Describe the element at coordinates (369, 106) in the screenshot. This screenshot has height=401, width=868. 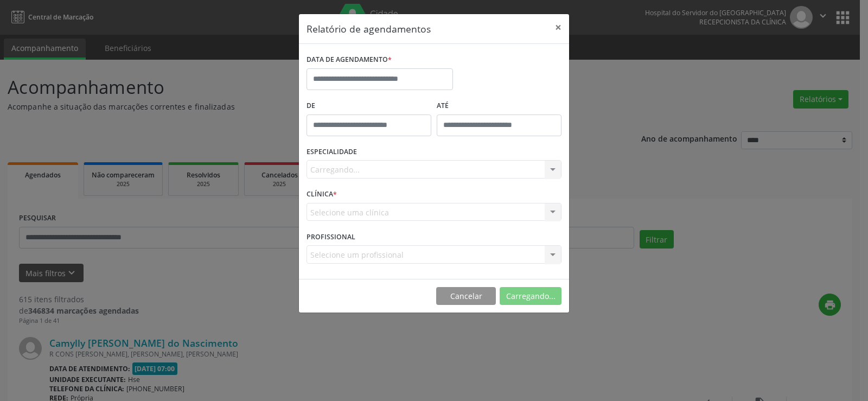
I see `label: De` at that location.